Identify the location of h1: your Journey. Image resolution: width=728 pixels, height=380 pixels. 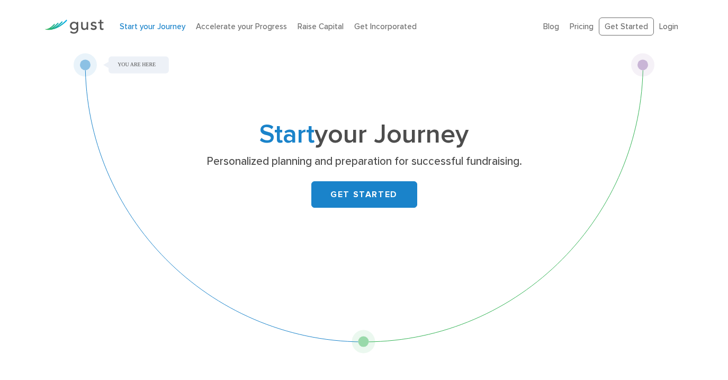
(364, 135).